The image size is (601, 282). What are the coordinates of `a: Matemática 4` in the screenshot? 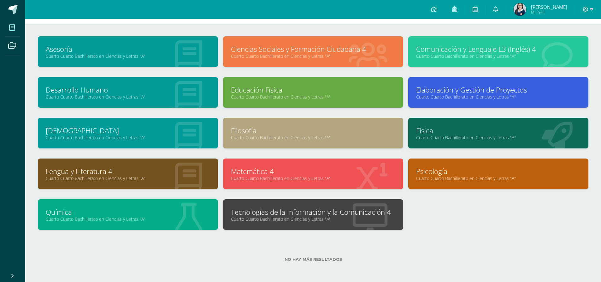 It's located at (313, 171).